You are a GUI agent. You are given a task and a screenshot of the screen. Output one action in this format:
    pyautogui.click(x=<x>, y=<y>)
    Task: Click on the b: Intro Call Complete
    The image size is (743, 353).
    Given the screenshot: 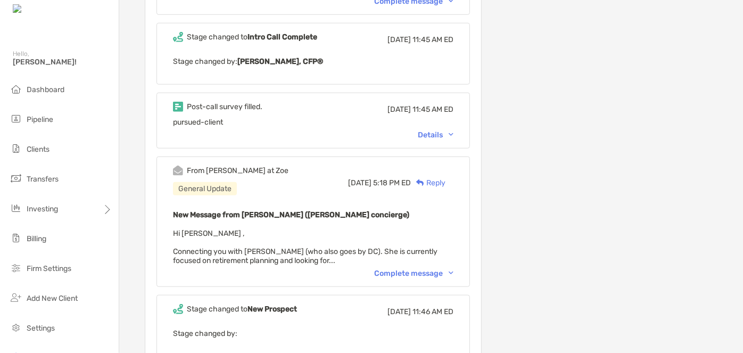 What is the action you would take?
    pyautogui.click(x=282, y=37)
    